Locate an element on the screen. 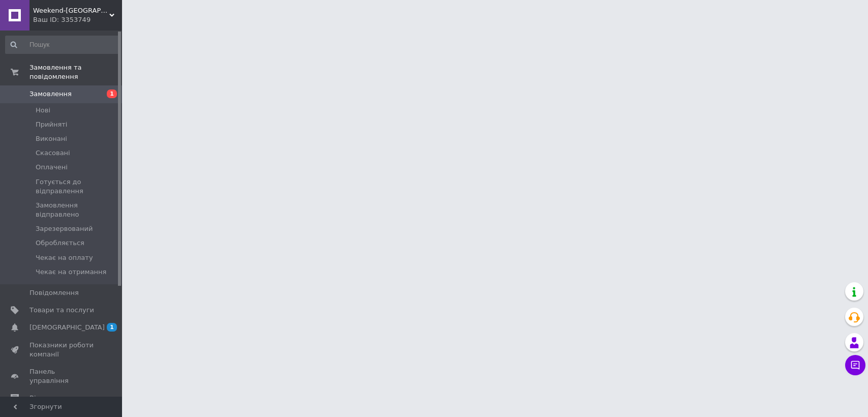 The width and height of the screenshot is (868, 417). span: Замовлення та повідомлення is located at coordinates (76, 72).